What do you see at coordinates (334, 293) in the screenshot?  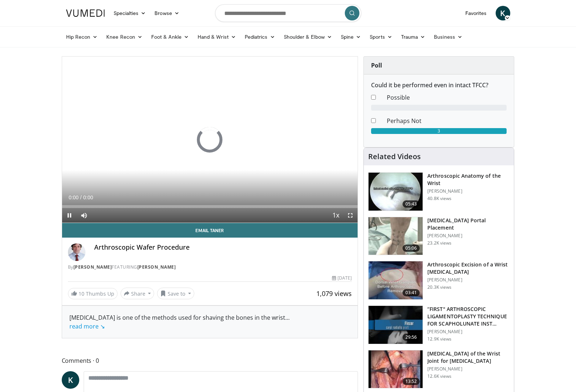 I see `span: 1,079 views` at bounding box center [334, 293].